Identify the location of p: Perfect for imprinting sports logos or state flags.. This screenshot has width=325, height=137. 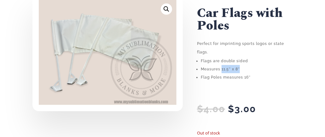
(244, 48).